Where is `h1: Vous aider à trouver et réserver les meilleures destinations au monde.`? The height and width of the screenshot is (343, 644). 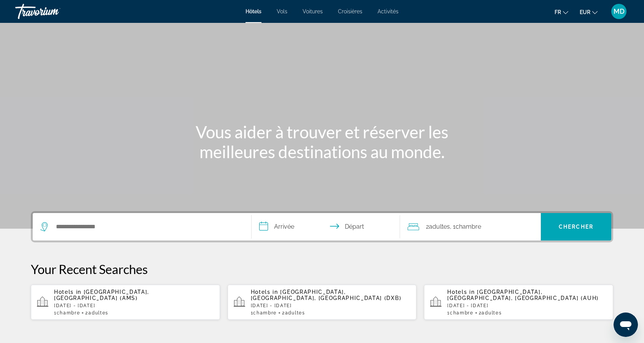 h1: Vous aider à trouver et réserver les meilleures destinations au monde. is located at coordinates (322, 141).